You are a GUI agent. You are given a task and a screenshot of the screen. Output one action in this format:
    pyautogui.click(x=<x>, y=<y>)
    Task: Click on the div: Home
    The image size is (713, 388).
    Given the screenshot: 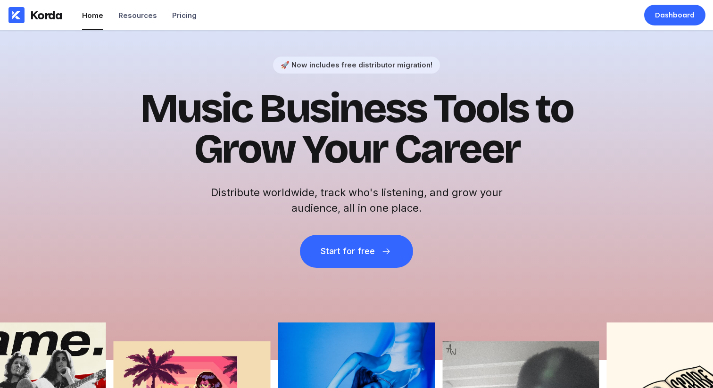 What is the action you would take?
    pyautogui.click(x=92, y=15)
    